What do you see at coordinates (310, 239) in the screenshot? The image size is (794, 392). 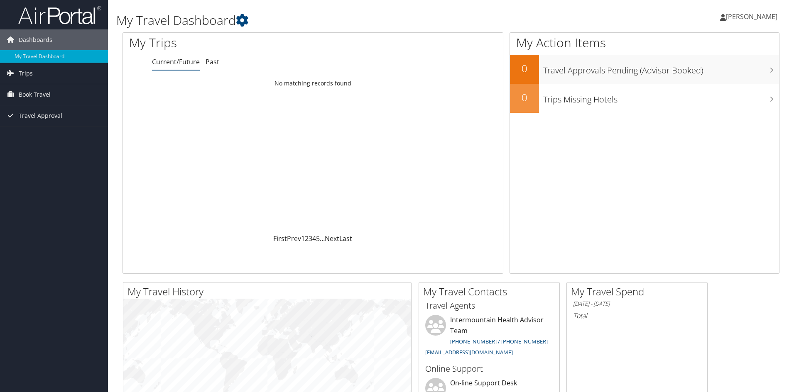 I see `a: 3` at bounding box center [310, 239].